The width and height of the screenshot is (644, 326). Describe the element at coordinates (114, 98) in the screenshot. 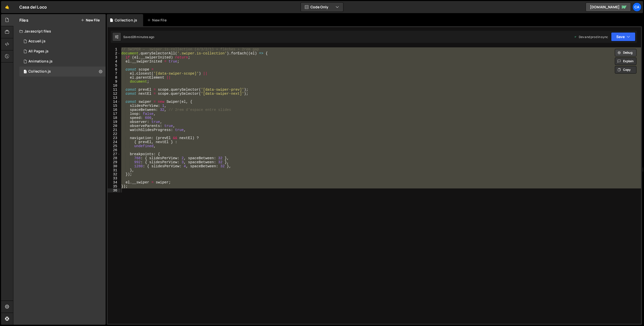

I see `div: 13` at that location.